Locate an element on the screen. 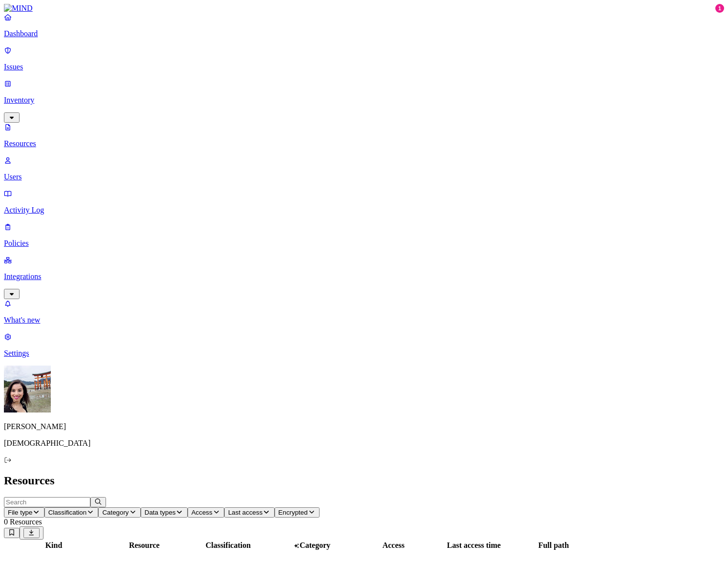 The width and height of the screenshot is (728, 564). p: Integrations is located at coordinates (364, 277).